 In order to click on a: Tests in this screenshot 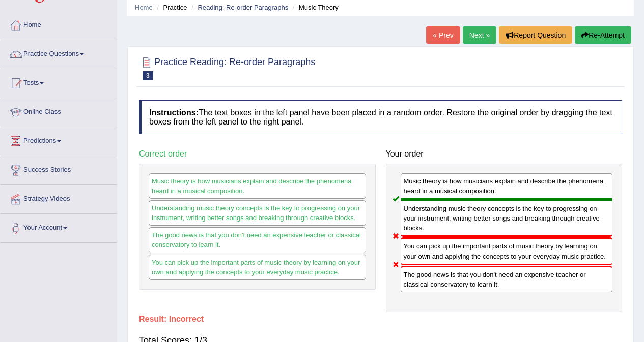, I will do `click(59, 82)`.